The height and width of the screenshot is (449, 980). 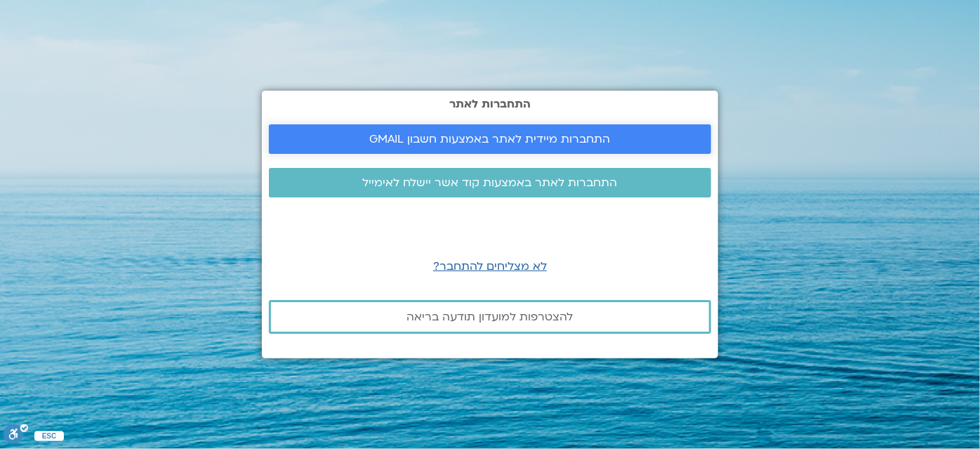 What do you see at coordinates (490, 316) in the screenshot?
I see `span: להצטרפות למועדון תודעה בריאה` at bounding box center [490, 316].